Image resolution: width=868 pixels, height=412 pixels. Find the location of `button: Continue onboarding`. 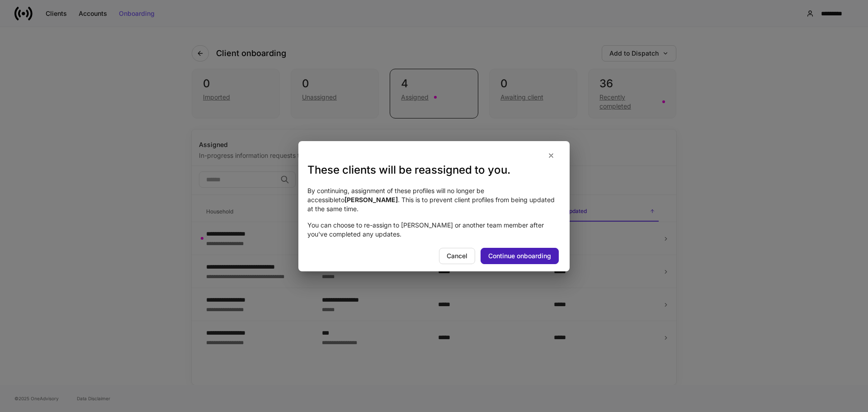

button: Continue onboarding is located at coordinates (520, 256).